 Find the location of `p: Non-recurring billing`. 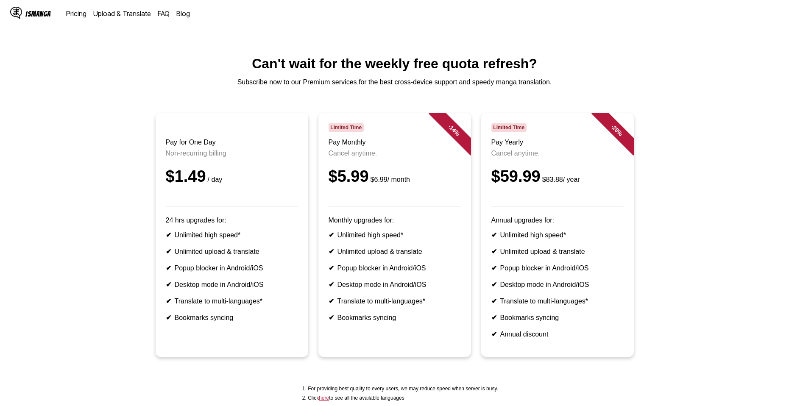

p: Non-recurring billing is located at coordinates (232, 154).